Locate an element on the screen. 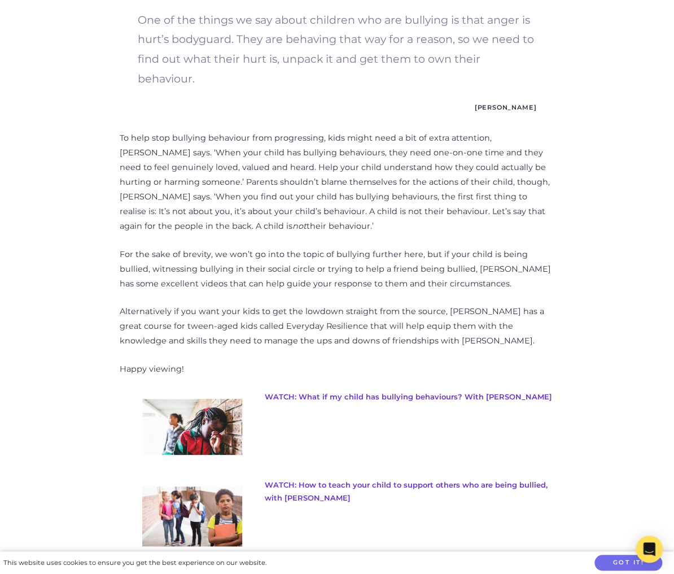 The width and height of the screenshot is (674, 574). button: Got it! is located at coordinates (628, 562).